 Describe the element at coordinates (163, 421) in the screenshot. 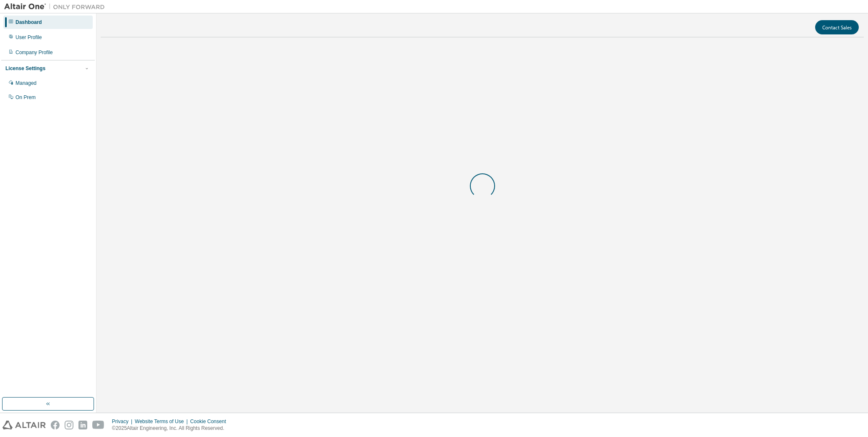

I see `div: Website Terms of Use` at that location.